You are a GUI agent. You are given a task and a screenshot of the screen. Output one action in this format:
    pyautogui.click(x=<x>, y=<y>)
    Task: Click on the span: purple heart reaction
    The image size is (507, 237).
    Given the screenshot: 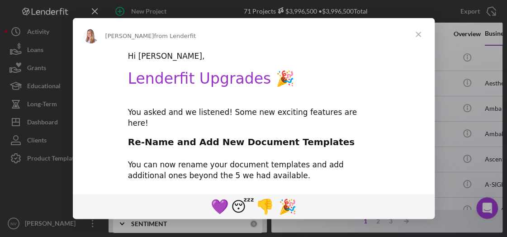 What is the action you would take?
    pyautogui.click(x=220, y=206)
    